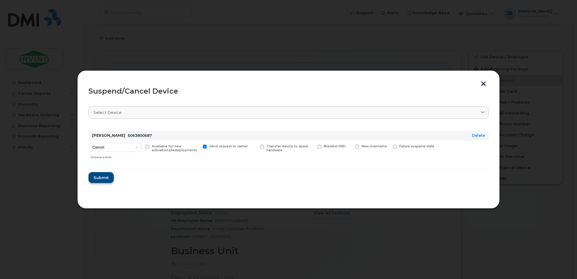  Describe the element at coordinates (101, 177) in the screenshot. I see `span: Submit` at that location.